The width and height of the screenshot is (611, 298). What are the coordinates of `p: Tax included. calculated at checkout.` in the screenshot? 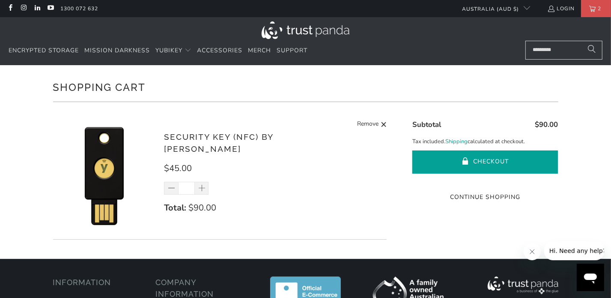 It's located at (485, 141).